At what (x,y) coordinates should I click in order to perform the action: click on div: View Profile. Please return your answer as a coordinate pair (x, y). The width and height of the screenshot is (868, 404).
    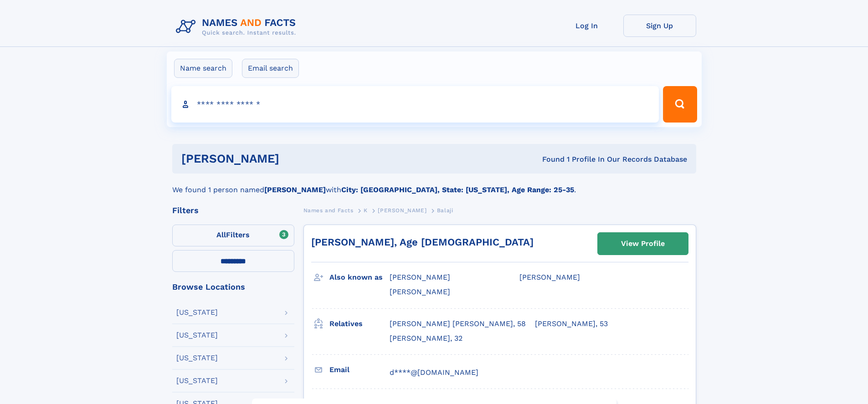
    Looking at the image, I should click on (643, 244).